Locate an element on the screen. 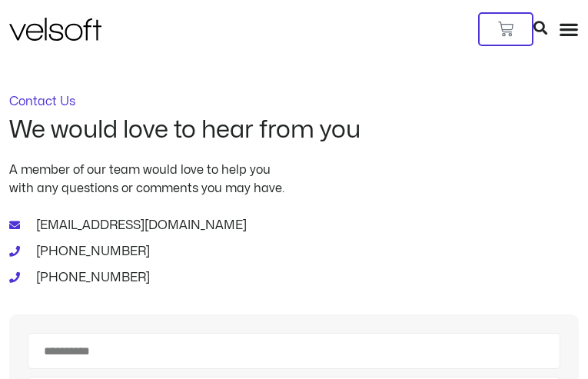 The width and height of the screenshot is (588, 379). p: Contact Us is located at coordinates (294, 102).